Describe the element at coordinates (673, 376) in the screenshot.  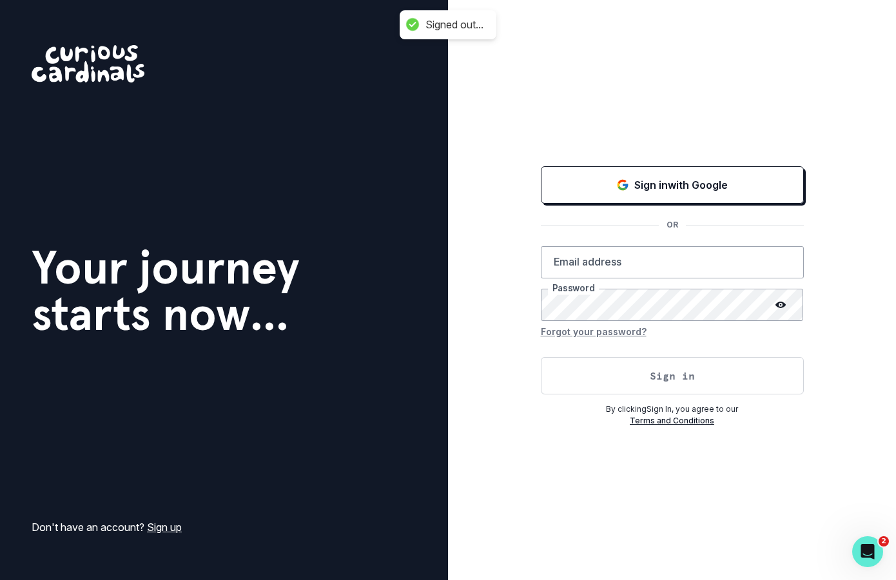
I see `button: Sign in` at that location.